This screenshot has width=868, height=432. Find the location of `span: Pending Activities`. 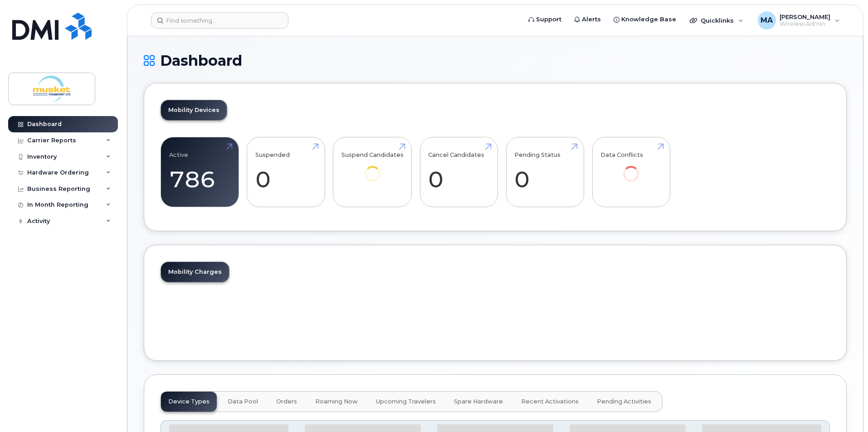

span: Pending Activities is located at coordinates (624, 401).